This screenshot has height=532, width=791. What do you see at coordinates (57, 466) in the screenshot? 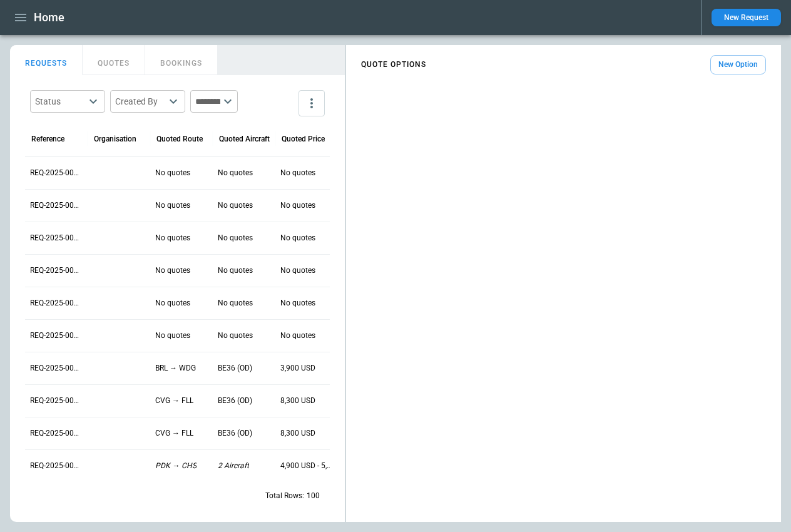
I see `p: REQ-2025-000280` at bounding box center [57, 466].